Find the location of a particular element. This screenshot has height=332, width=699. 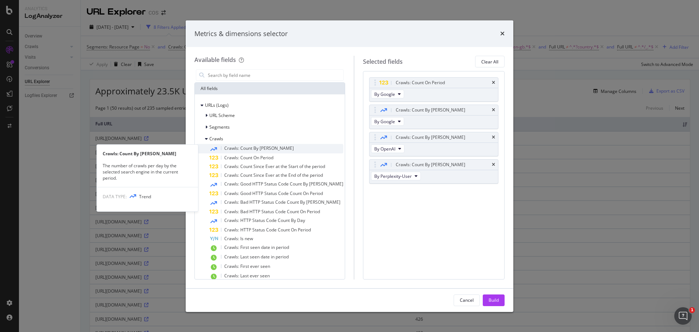

span: Crawls: Last seen date in period is located at coordinates (256, 256).